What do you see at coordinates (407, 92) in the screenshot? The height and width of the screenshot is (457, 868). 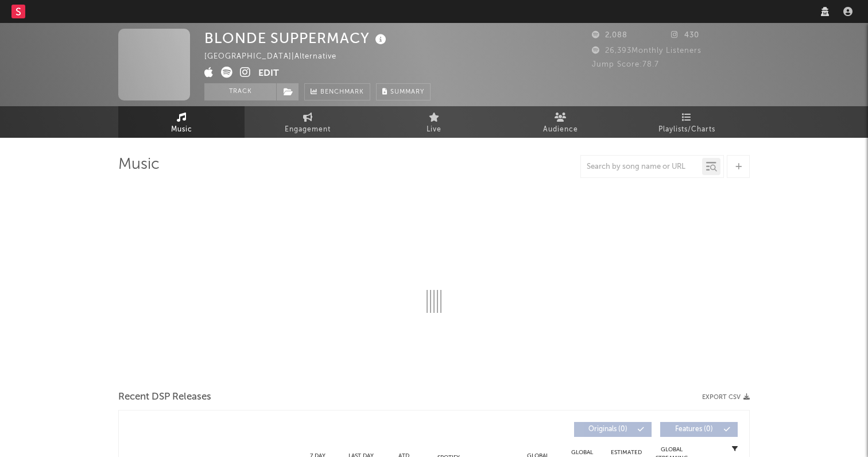 I see `span: Summary` at bounding box center [407, 92].